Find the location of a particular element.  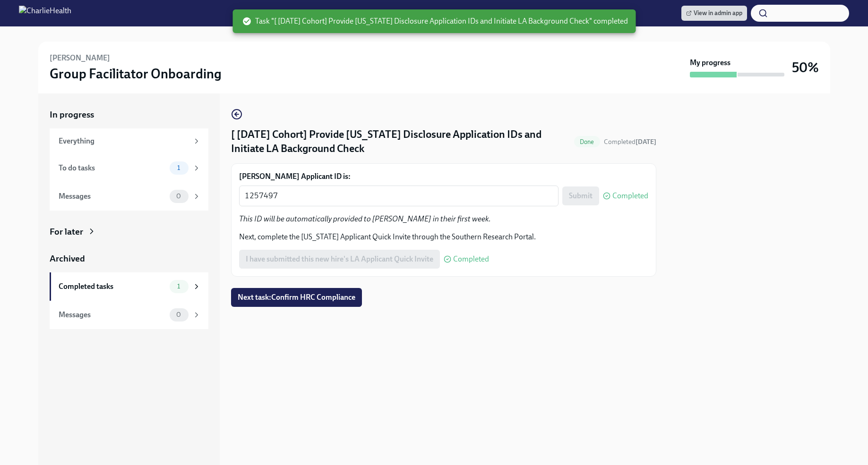

div: Everything is located at coordinates (123, 141).